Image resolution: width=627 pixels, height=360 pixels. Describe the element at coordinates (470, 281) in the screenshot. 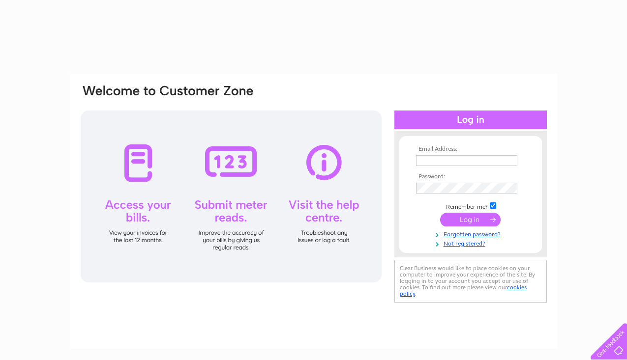

I see `div: Clear Business would like to place cookies on your computer to improve your experience of the sit...` at that location.